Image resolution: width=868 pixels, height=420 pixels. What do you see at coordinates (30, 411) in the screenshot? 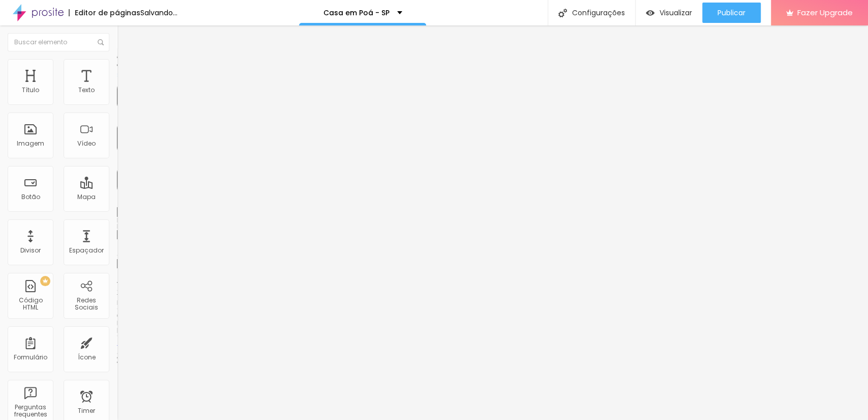
I see `div: Perguntas frequentes` at bounding box center [30, 411].